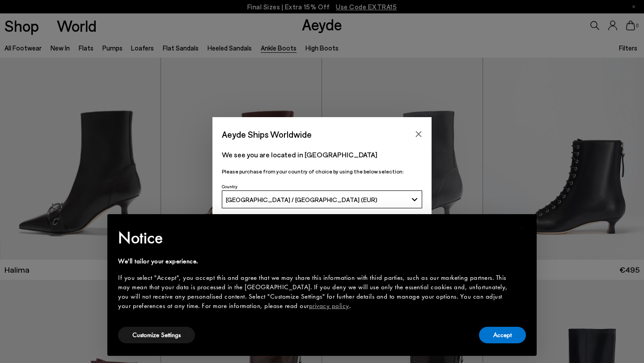 Image resolution: width=644 pixels, height=363 pixels. Describe the element at coordinates (329, 306) in the screenshot. I see `a: privacy policy` at that location.